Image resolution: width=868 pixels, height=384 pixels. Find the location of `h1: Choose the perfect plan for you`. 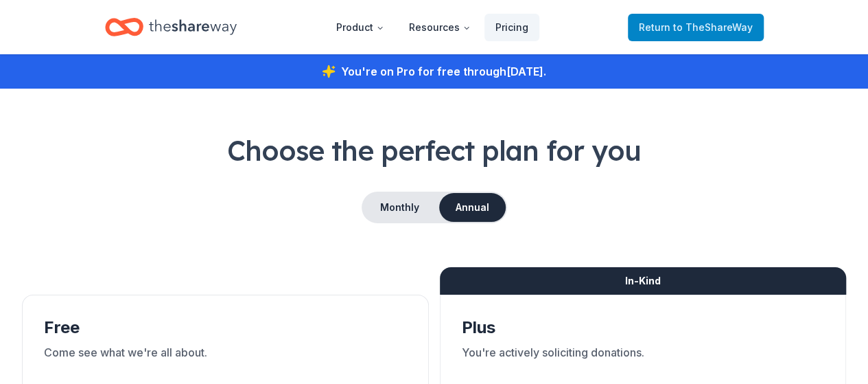

h1: Choose the perfect plan for you is located at coordinates (434, 150).